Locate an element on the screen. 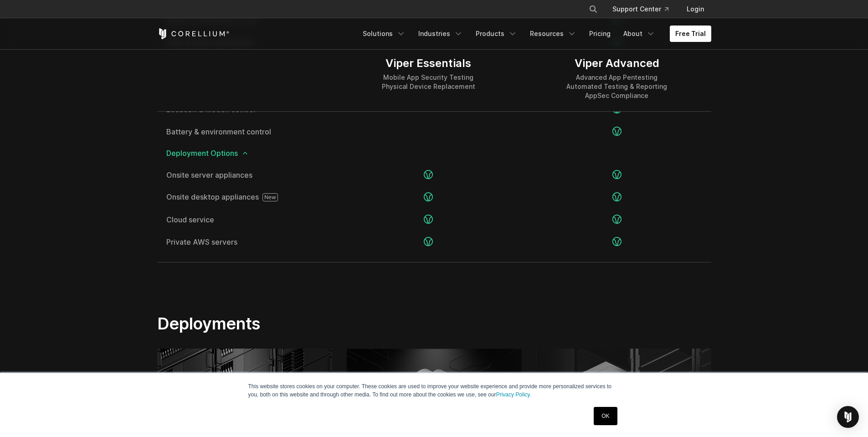 The width and height of the screenshot is (868, 437). span: Onsite server appliances is located at coordinates (246, 175).